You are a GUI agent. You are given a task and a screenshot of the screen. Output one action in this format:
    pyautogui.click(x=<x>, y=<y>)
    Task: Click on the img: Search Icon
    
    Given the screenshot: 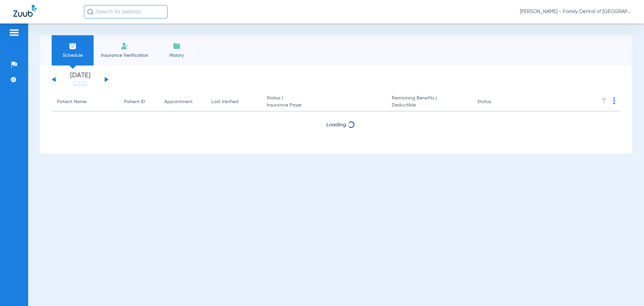 What is the action you would take?
    pyautogui.click(x=90, y=12)
    